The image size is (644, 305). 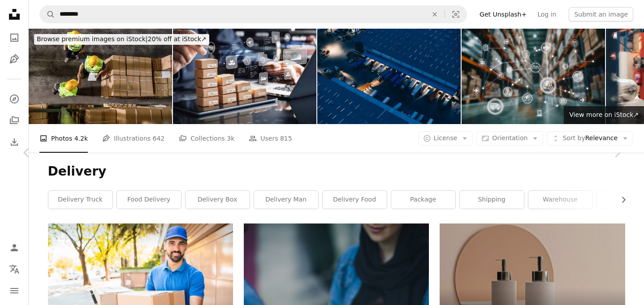 I want to click on span: License, so click(x=445, y=138).